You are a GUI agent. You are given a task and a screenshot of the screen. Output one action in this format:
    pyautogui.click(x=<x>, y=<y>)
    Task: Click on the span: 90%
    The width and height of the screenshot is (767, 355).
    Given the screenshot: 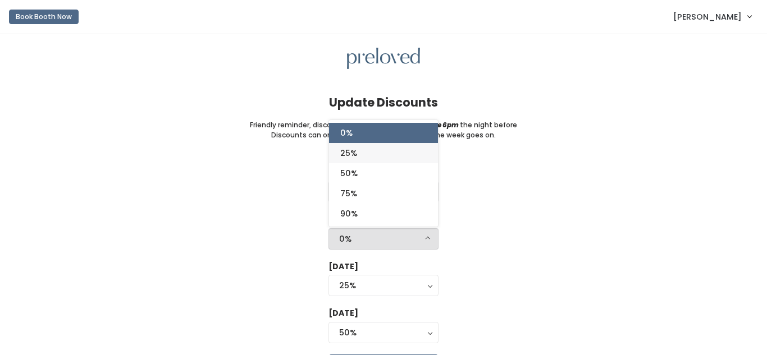 What is the action you would take?
    pyautogui.click(x=349, y=214)
    